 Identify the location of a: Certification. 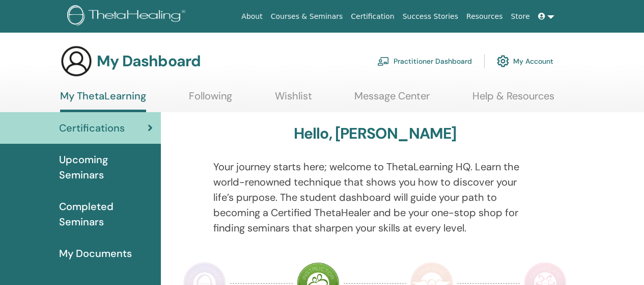
(372, 17).